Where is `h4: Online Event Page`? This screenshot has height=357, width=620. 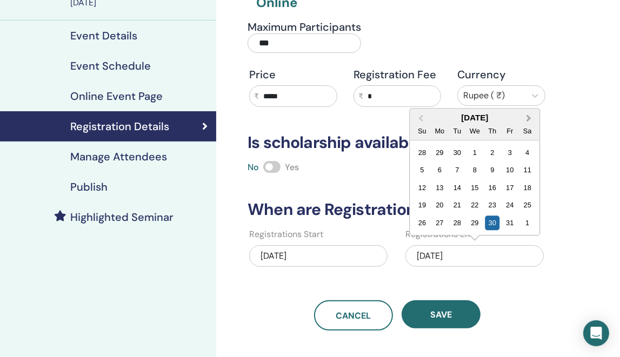 h4: Online Event Page is located at coordinates (116, 96).